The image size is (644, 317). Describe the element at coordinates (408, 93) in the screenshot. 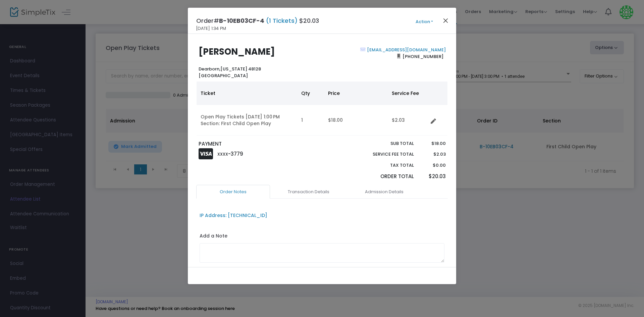

I see `th: Service Fee` at that location.